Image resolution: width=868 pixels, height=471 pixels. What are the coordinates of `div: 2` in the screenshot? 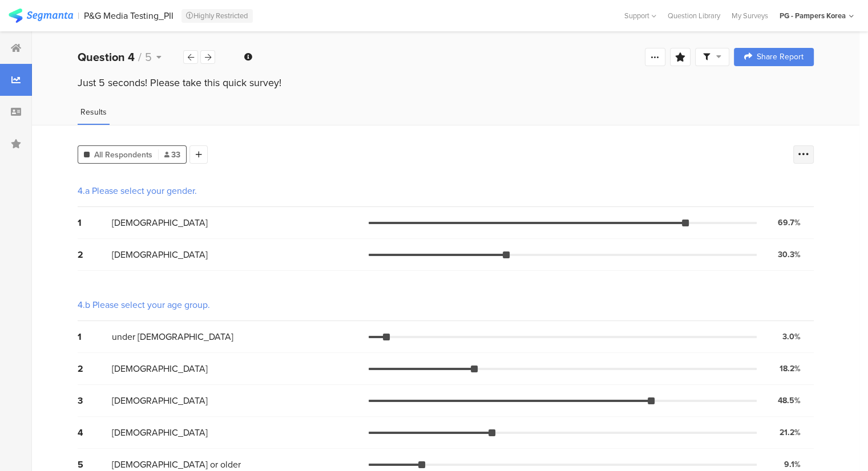 It's located at (95, 254).